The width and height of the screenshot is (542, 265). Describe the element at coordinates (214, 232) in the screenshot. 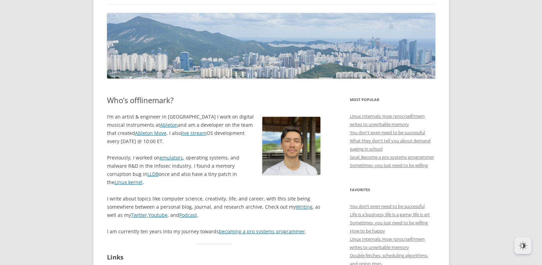

I see `p: I am currently ten years into my journey towards .` at that location.